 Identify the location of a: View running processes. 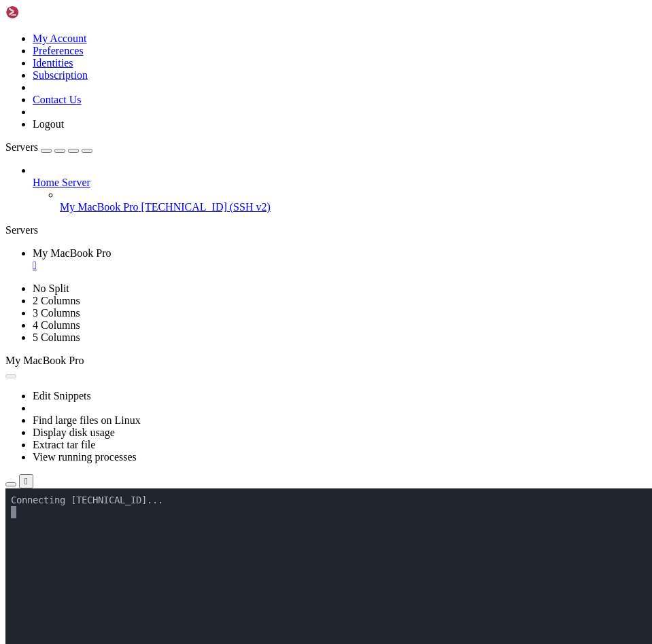
(84, 456).